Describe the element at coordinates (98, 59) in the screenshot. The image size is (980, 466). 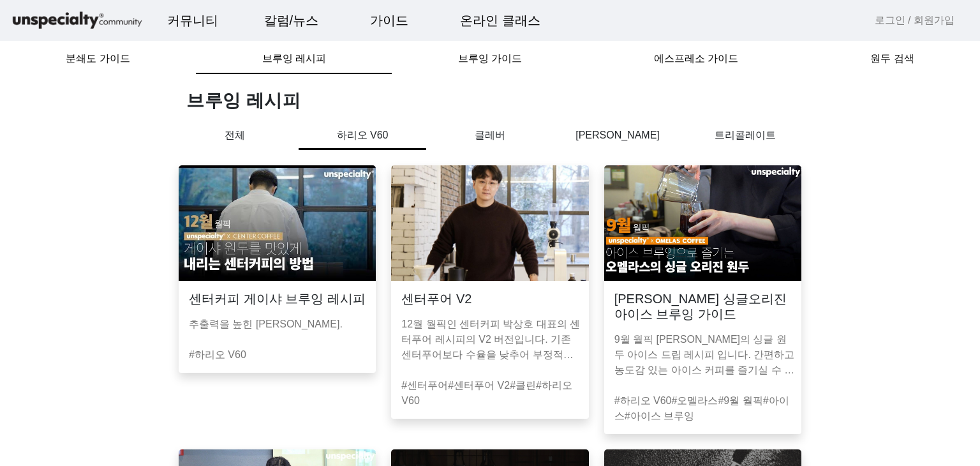
I see `span: 분쇄도 가이드` at that location.